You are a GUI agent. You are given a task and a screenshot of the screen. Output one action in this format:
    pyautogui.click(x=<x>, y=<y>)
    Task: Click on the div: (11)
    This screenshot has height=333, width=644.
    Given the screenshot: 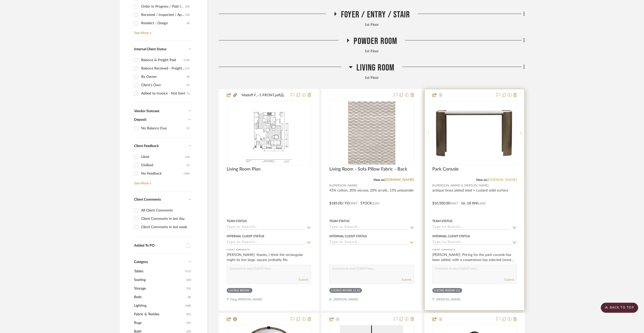 What is the action you would take?
    pyautogui.click(x=187, y=69)
    